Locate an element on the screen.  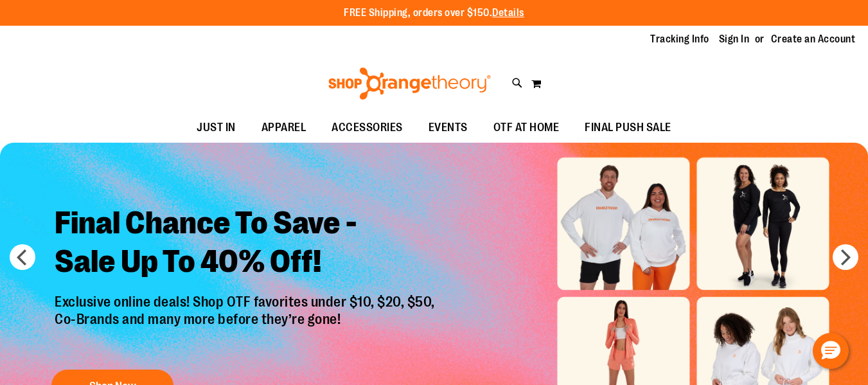
a: Tracking Info is located at coordinates (680, 39).